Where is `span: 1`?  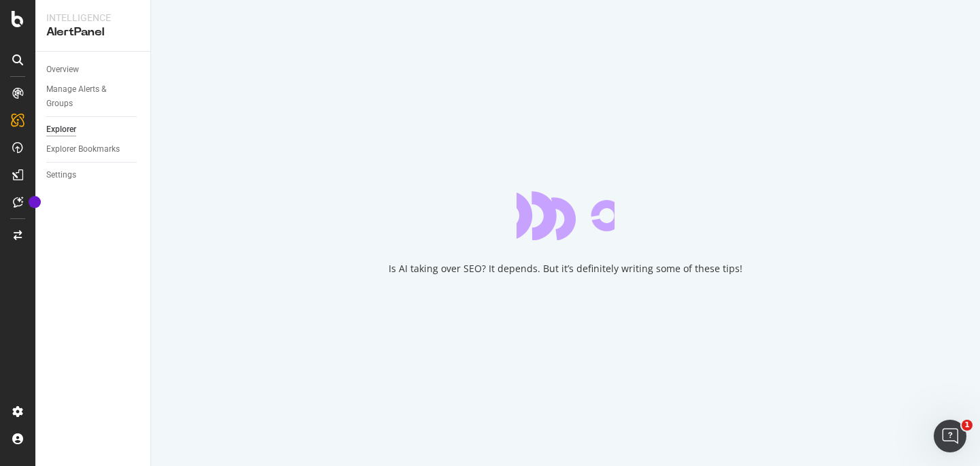
span: 1 is located at coordinates (967, 425).